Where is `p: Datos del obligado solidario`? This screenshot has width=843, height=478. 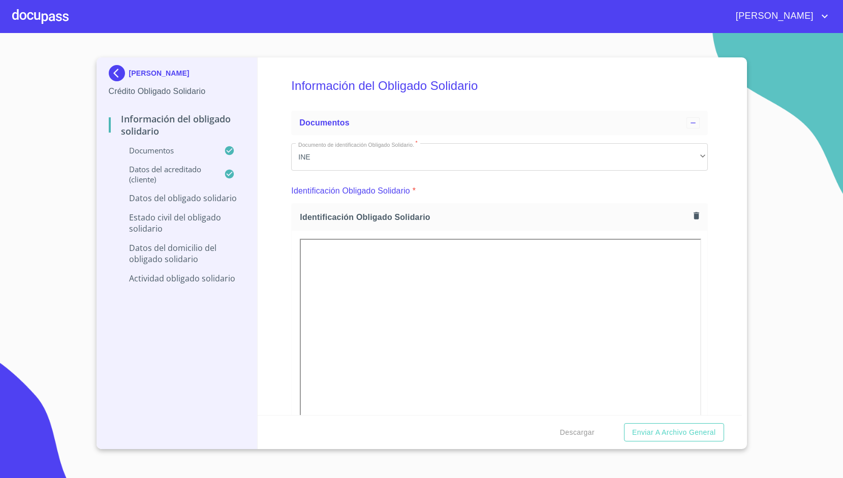
p: Datos del obligado solidario is located at coordinates (177, 198).